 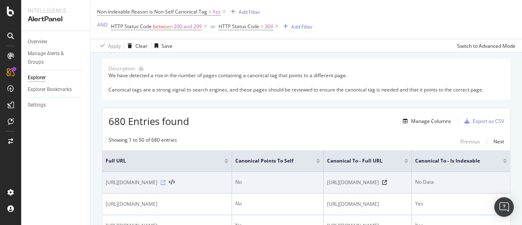 I want to click on a: Manage Alerts & Groups, so click(x=56, y=58).